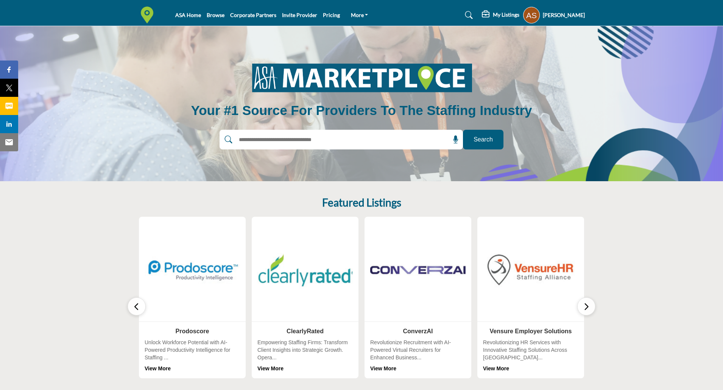 The image size is (723, 390). I want to click on a: Vensure Employer Solutions, so click(531, 331).